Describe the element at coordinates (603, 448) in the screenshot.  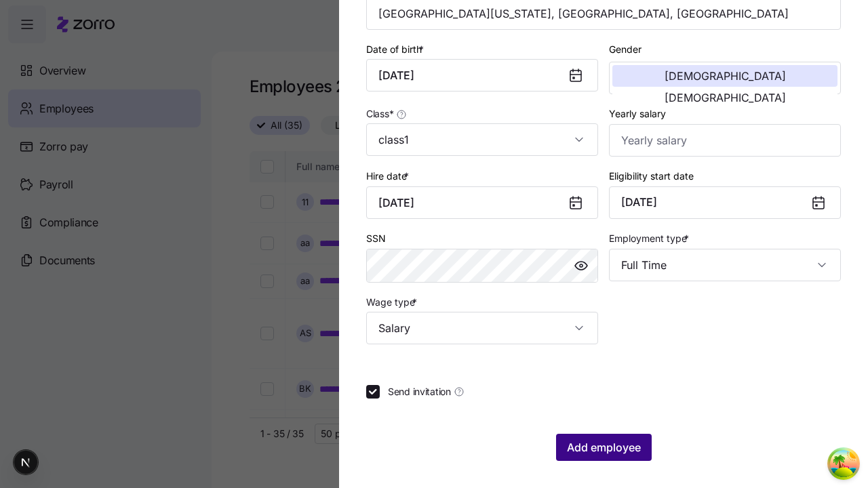
I see `button: Add employee` at that location.